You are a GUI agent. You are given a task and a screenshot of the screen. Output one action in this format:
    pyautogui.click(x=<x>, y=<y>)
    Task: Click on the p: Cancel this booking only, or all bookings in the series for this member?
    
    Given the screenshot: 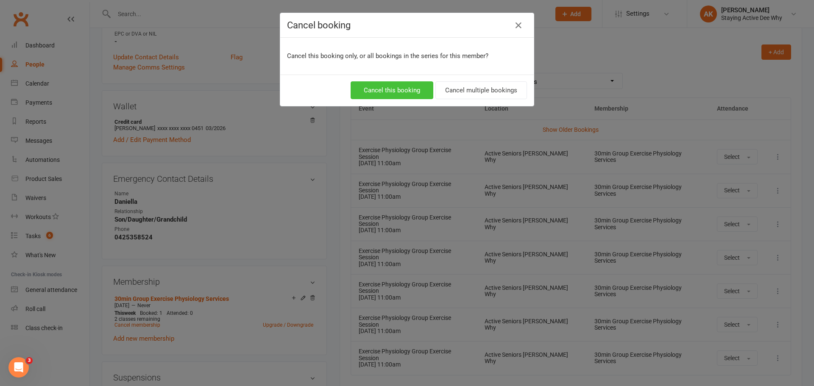 What is the action you would take?
    pyautogui.click(x=407, y=56)
    